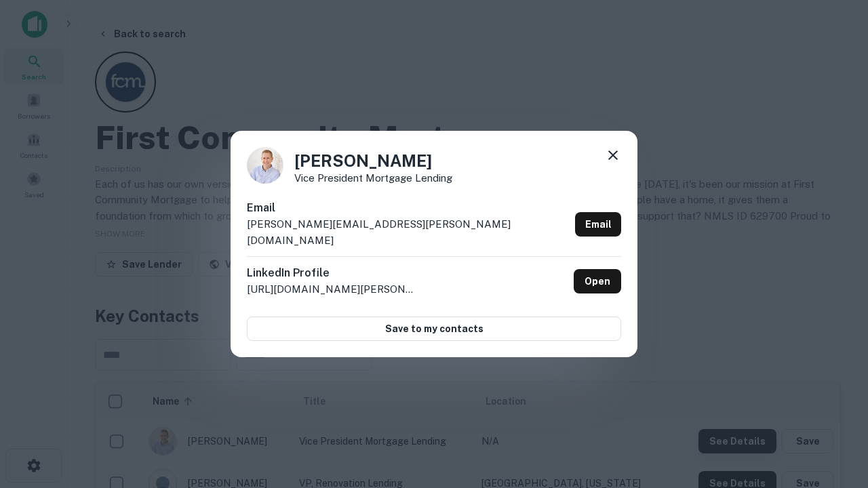  I want to click on h6: Email, so click(408, 208).